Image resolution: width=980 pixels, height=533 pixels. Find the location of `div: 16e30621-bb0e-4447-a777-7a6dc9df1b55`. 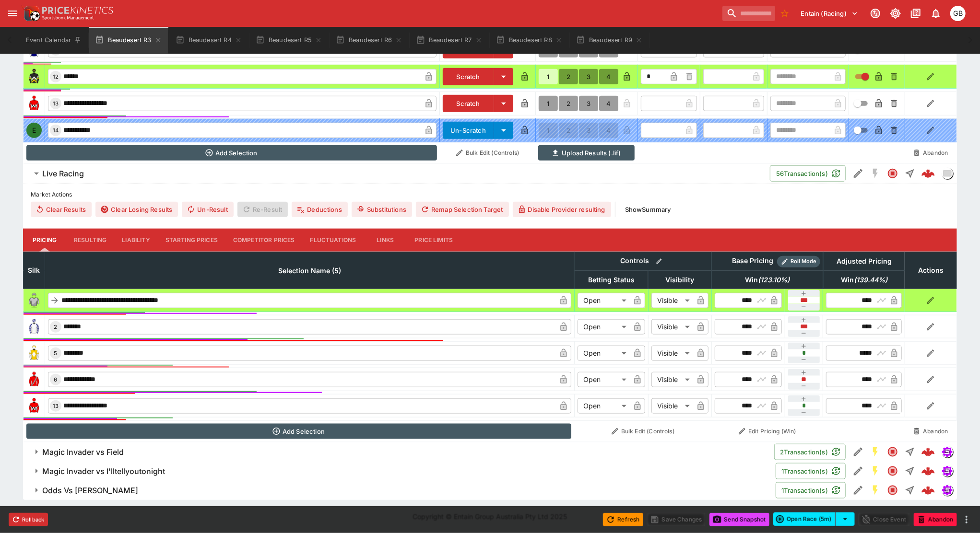

div: 16e30621-bb0e-4447-a777-7a6dc9df1b55 is located at coordinates (928, 174).